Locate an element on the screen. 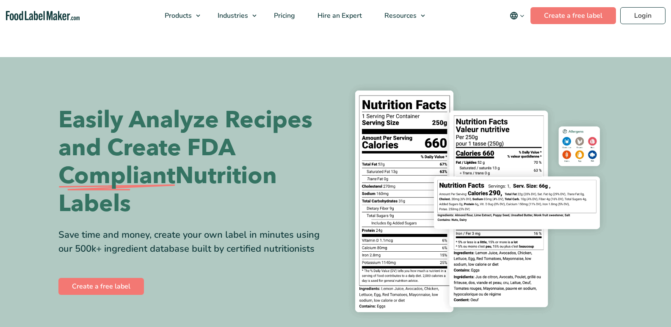 This screenshot has height=327, width=671. span: Compliant is located at coordinates (117, 176).